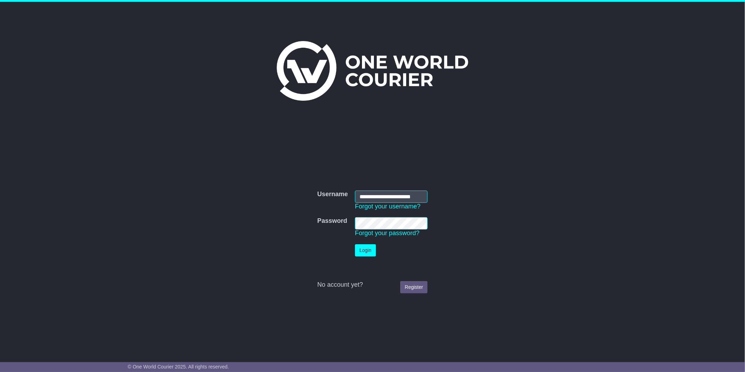 The image size is (745, 372). What do you see at coordinates (414, 287) in the screenshot?
I see `a: Register` at bounding box center [414, 287].